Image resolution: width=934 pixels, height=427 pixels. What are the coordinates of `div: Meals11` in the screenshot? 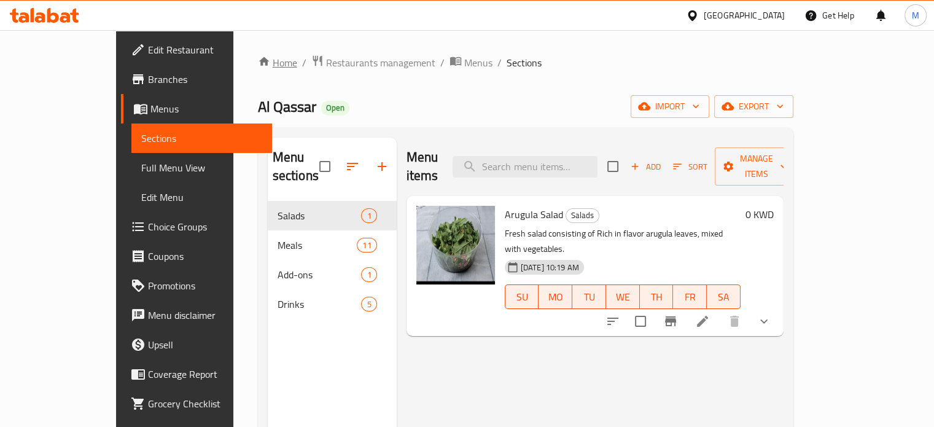 It's located at (332, 245).